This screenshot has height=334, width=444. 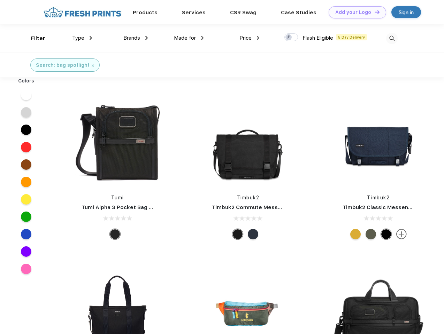 What do you see at coordinates (401, 234) in the screenshot?
I see `img: more.svg` at bounding box center [401, 234].